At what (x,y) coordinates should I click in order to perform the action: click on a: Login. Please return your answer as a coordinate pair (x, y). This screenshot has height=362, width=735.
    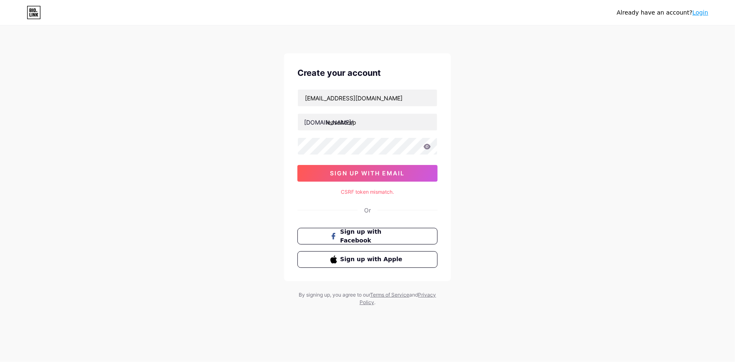
    Looking at the image, I should click on (700, 13).